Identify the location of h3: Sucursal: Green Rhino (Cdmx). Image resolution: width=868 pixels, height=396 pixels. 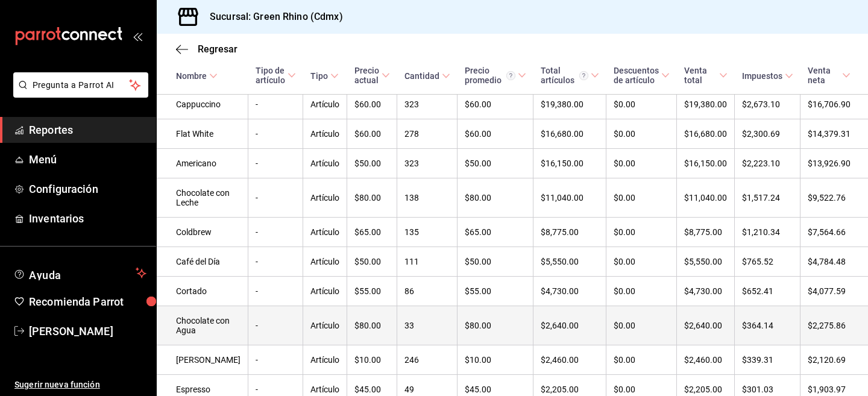
(271, 16).